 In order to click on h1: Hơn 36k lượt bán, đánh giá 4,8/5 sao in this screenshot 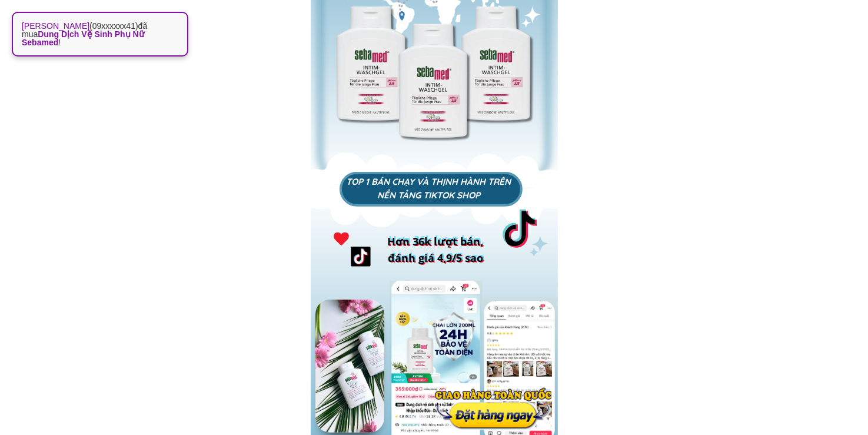, I will do `click(436, 248)`.